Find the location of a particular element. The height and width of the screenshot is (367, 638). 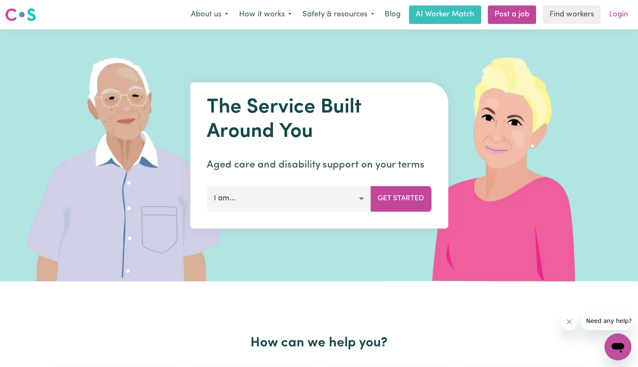

button: How it works is located at coordinates (265, 15).